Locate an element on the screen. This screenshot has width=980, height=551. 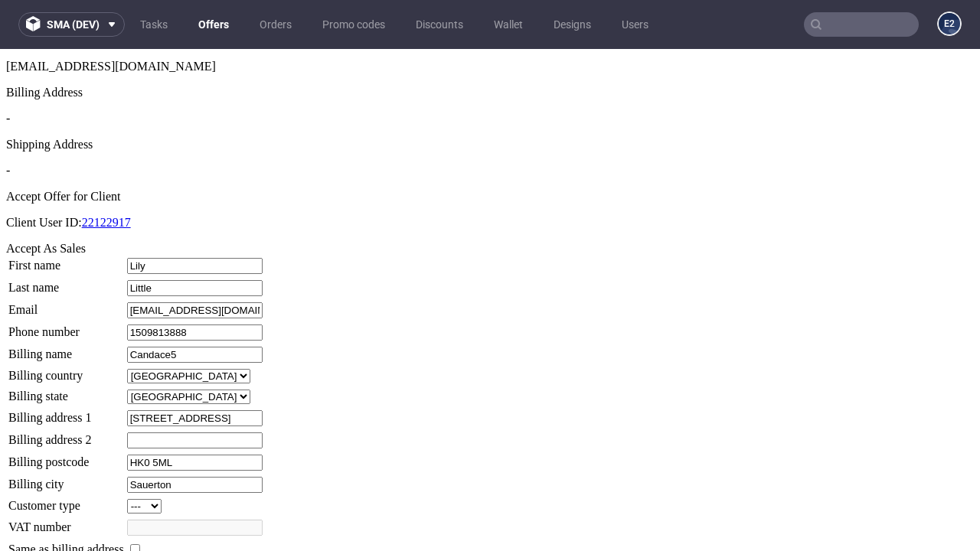
a: Promo codes is located at coordinates (354, 25).